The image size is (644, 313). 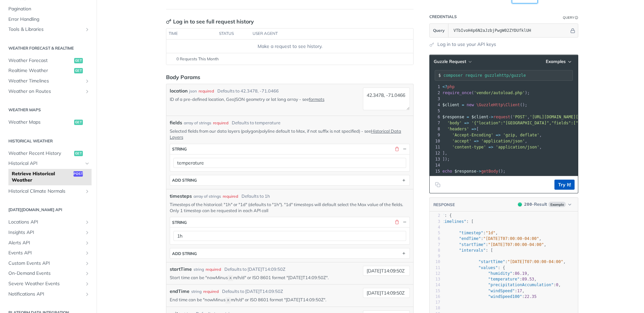 What do you see at coordinates (87, 273) in the screenshot?
I see `button: Show subpages for On-Demand Events` at bounding box center [87, 273].